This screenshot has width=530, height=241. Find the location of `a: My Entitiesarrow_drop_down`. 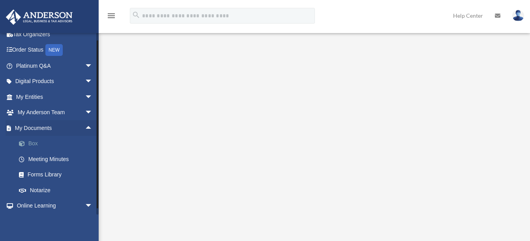

a: My Entitiesarrow_drop_down is located at coordinates (55, 97).